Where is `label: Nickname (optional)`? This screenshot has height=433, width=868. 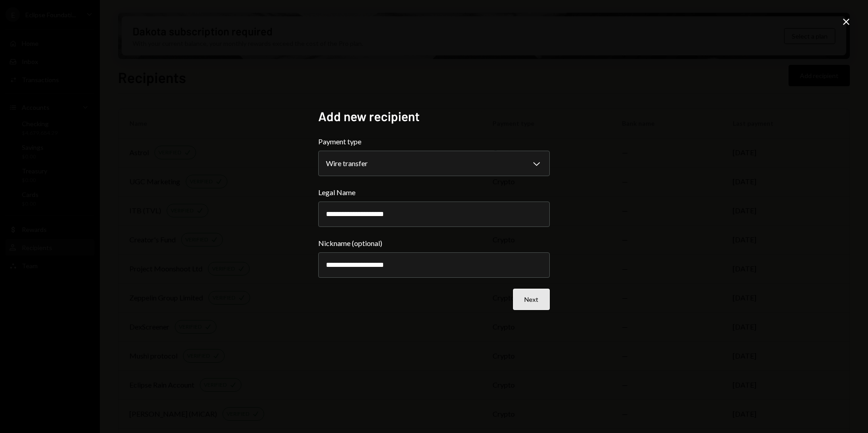 label: Nickname (optional) is located at coordinates (434, 243).